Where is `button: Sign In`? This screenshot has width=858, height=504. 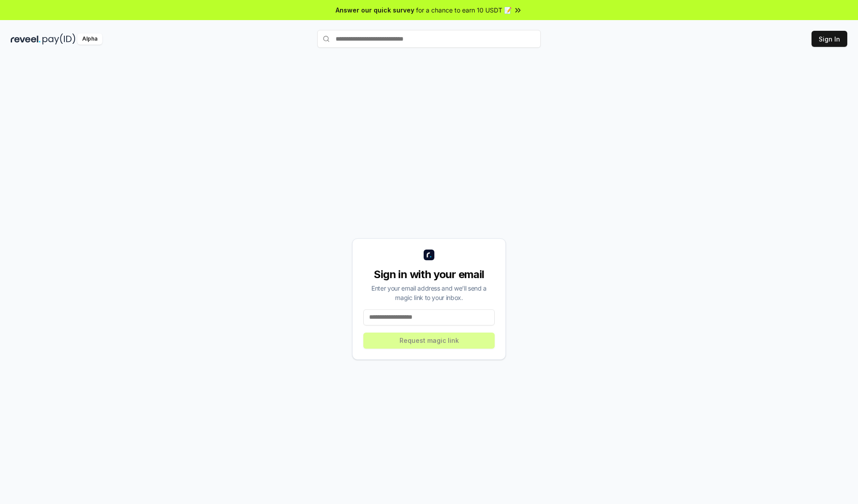 button: Sign In is located at coordinates (830, 39).